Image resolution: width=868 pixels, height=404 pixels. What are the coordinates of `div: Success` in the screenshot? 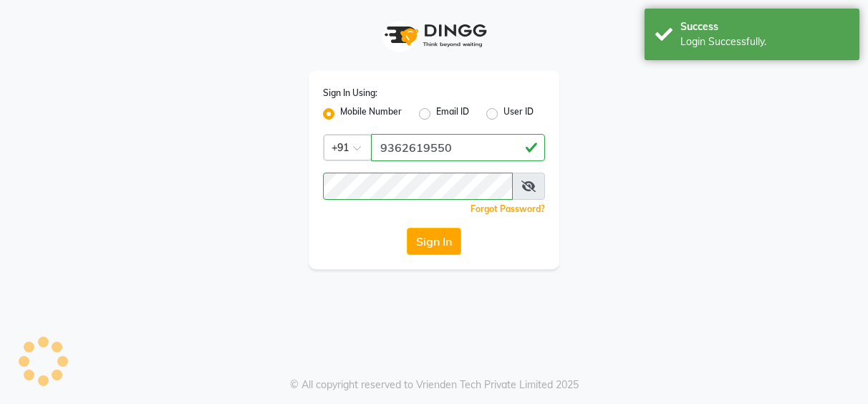 It's located at (764, 27).